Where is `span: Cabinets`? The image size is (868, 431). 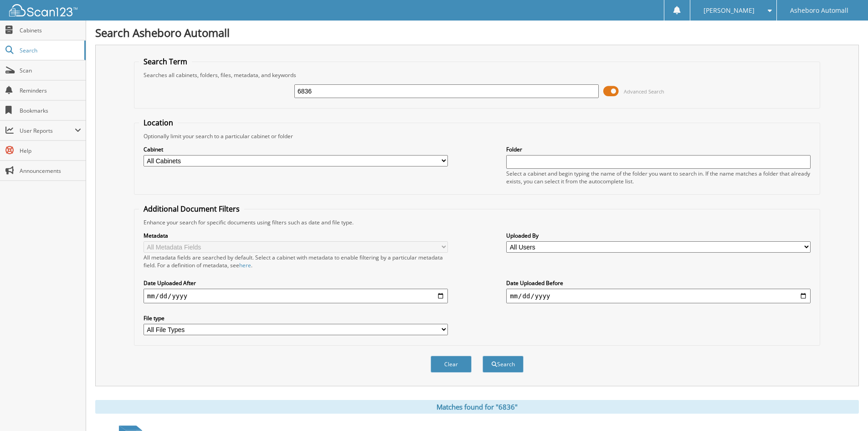
span: Cabinets is located at coordinates (50, 30).